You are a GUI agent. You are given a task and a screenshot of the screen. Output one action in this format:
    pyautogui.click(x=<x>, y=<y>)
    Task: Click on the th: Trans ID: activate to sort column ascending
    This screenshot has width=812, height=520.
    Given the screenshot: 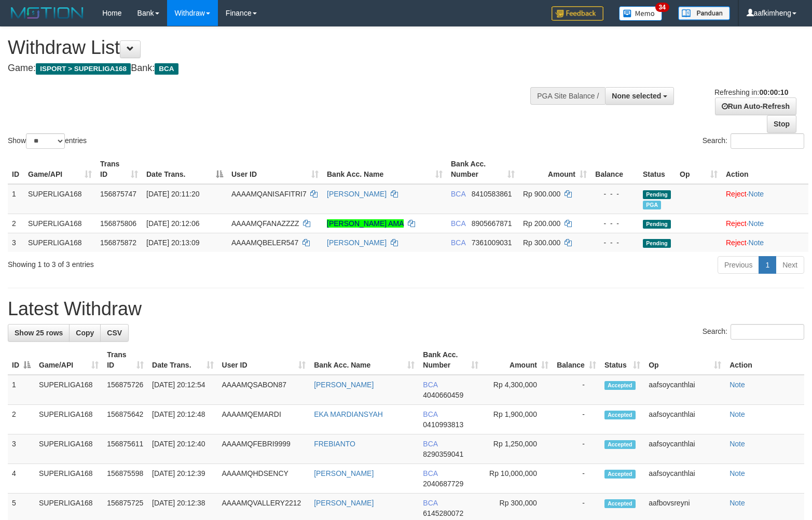 What is the action you would take?
    pyautogui.click(x=119, y=169)
    